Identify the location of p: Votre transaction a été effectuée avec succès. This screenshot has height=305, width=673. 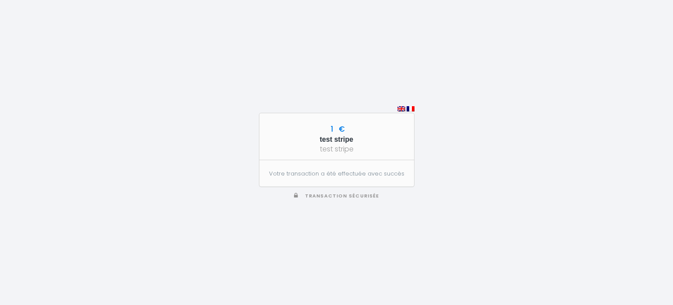
(336, 174).